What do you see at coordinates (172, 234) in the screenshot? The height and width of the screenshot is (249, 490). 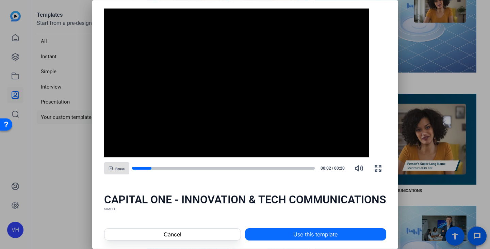 I see `button: Cancel` at bounding box center [172, 234].